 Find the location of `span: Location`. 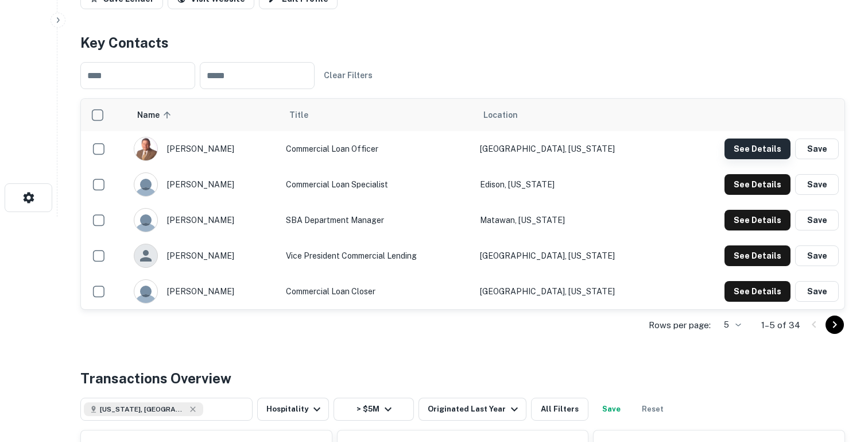

span: Location is located at coordinates (501, 115).